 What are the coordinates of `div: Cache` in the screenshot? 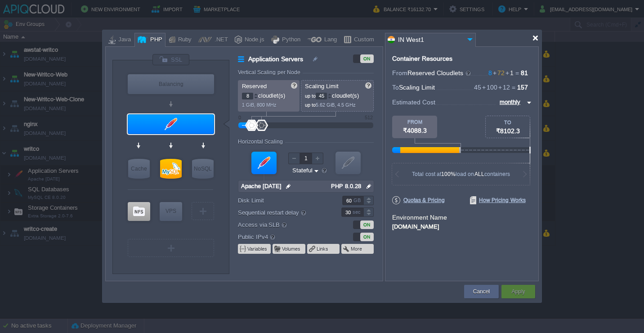 It's located at (139, 169).